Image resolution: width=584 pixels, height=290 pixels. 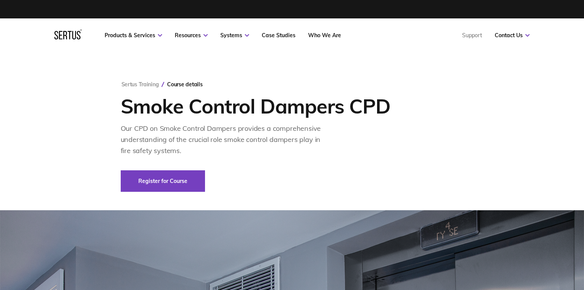 What do you see at coordinates (512, 35) in the screenshot?
I see `a: Contact Us` at bounding box center [512, 35].